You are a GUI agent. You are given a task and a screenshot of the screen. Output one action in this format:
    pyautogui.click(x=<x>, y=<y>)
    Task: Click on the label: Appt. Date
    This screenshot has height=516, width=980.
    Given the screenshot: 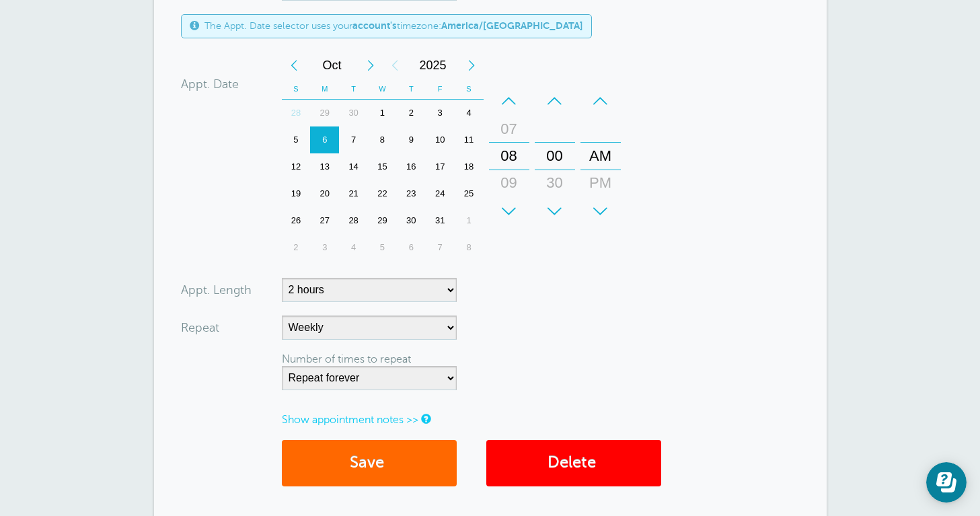 What is the action you would take?
    pyautogui.click(x=209, y=84)
    